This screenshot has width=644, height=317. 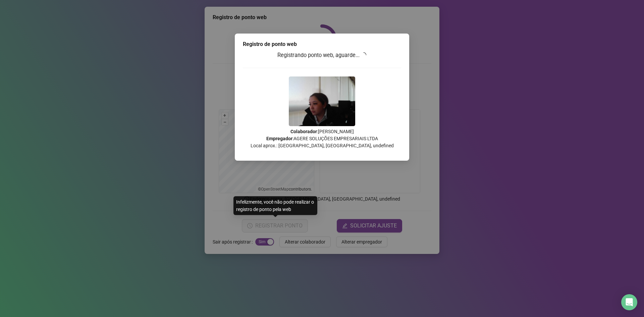 I want to click on img: 2Q==, so click(x=322, y=101).